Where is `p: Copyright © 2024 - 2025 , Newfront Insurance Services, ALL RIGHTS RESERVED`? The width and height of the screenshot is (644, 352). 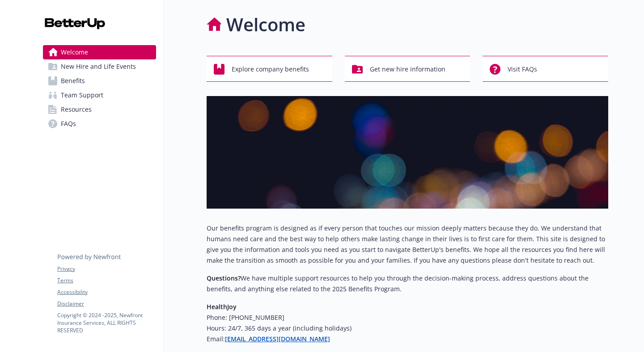
p: Copyright © 2024 - 2025 , Newfront Insurance Services, ALL RIGHTS RESERVED is located at coordinates (107, 323).